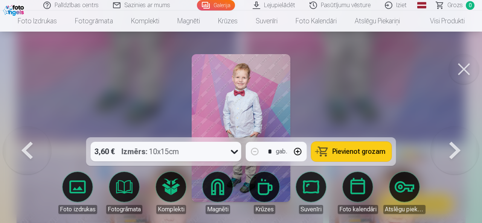 The height and width of the screenshot is (223, 482). Describe the element at coordinates (358, 210) in the screenshot. I see `div: Foto kalendāri` at that location.